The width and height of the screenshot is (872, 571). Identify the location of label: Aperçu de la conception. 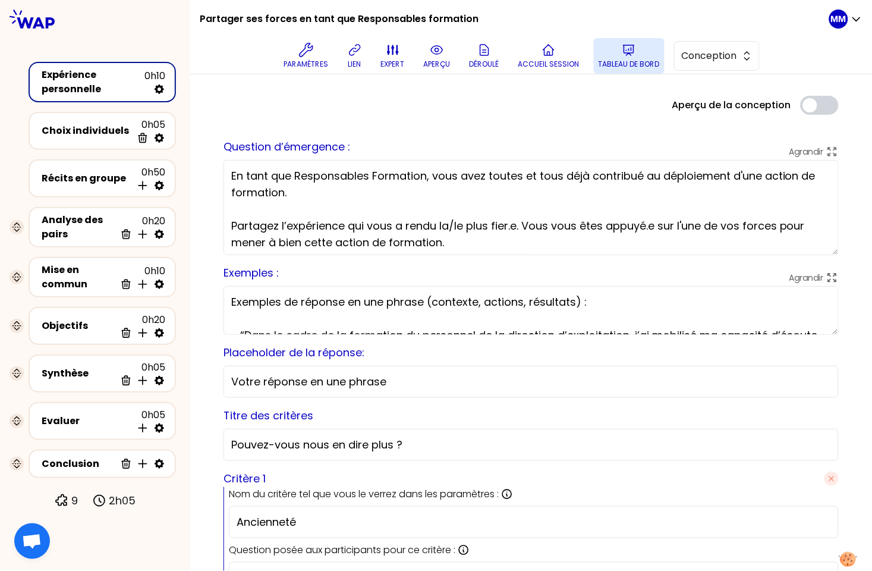
(732, 105).